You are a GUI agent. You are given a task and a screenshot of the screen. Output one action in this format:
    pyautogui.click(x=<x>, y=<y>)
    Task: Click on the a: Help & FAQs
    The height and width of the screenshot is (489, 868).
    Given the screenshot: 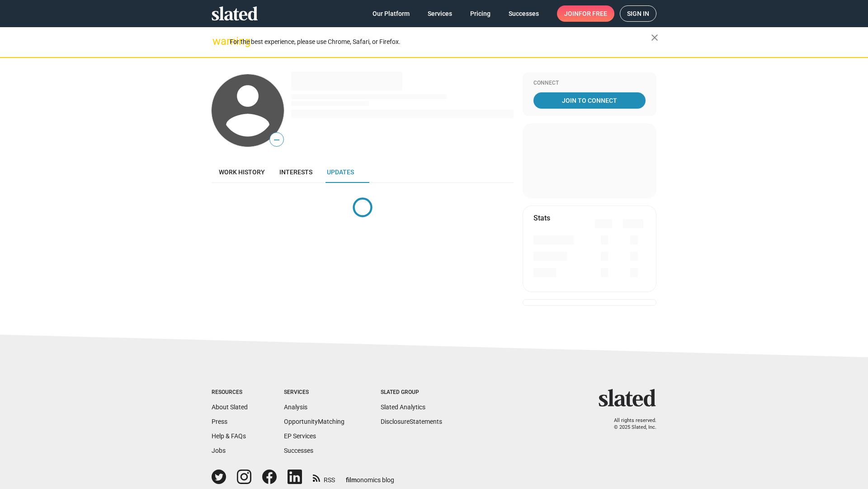 What is the action you would take?
    pyautogui.click(x=229, y=436)
    